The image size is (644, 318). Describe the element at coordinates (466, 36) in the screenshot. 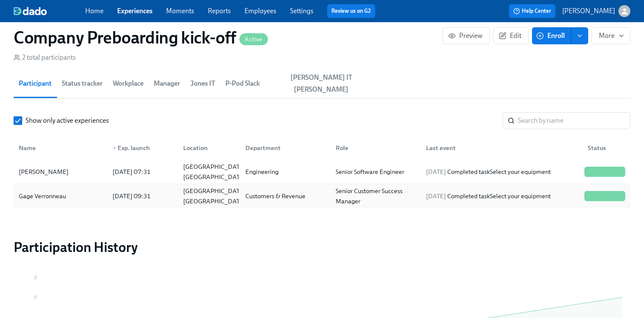

I see `button: Preview` at that location.